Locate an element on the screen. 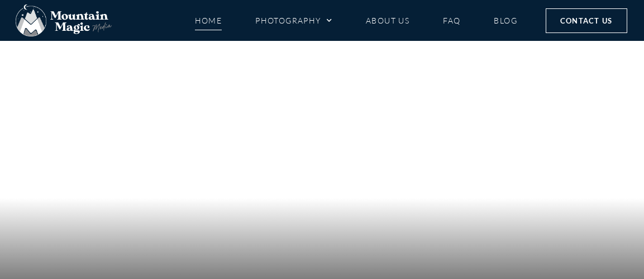 This screenshot has width=644, height=279. a: Contact Us is located at coordinates (587, 21).